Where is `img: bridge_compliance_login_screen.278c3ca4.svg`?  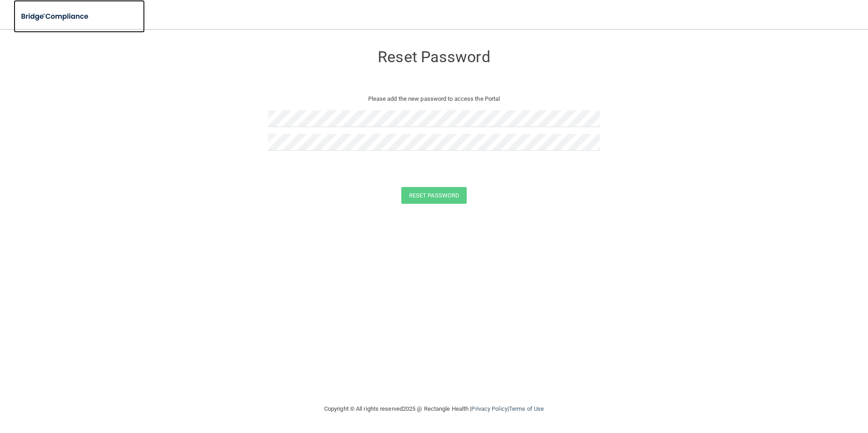
img: bridge_compliance_login_screen.278c3ca4.svg is located at coordinates (56, 17).